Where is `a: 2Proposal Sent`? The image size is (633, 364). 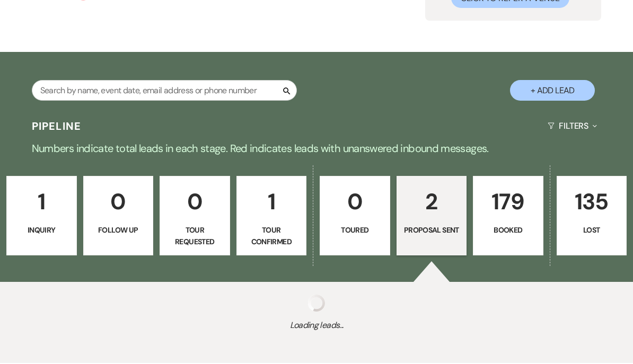 a: 2Proposal Sent is located at coordinates (431, 217).